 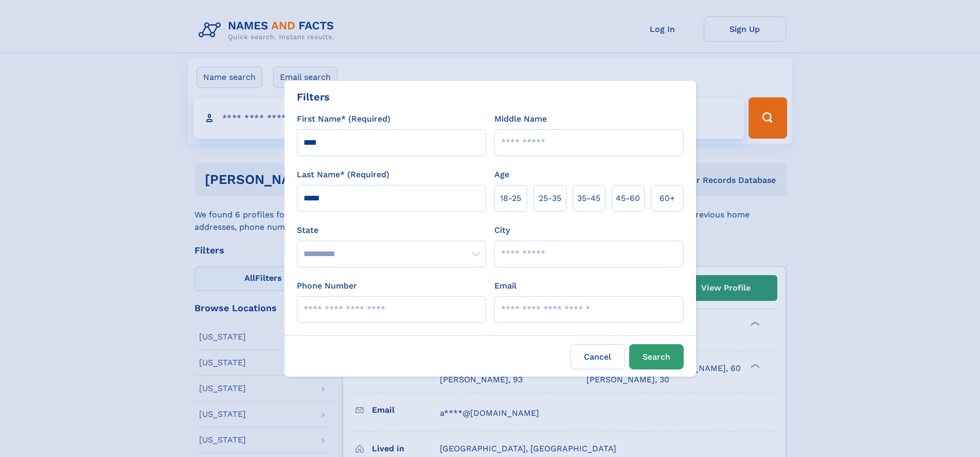 What do you see at coordinates (503, 231) in the screenshot?
I see `label: City` at bounding box center [503, 231].